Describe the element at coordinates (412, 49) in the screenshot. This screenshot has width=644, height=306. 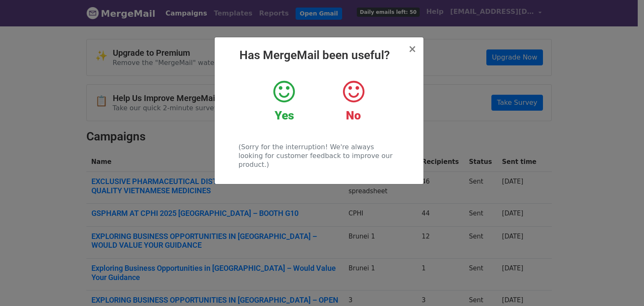
I see `button: Close` at that location.